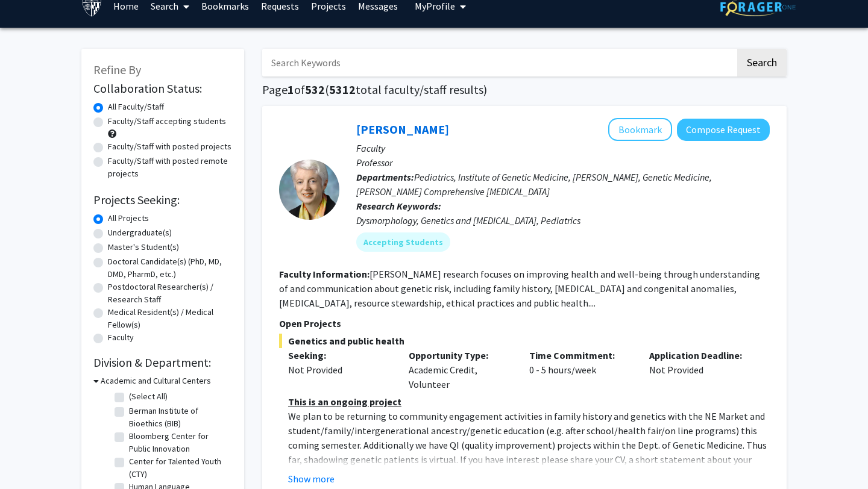 This screenshot has width=868, height=489. I want to click on label: Master's Student(s), so click(143, 247).